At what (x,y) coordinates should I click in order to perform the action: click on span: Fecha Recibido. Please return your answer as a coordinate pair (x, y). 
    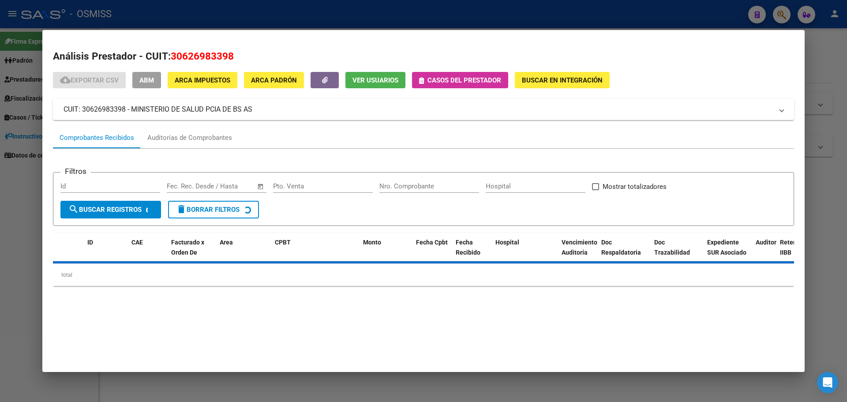
    Looking at the image, I should click on (468, 247).